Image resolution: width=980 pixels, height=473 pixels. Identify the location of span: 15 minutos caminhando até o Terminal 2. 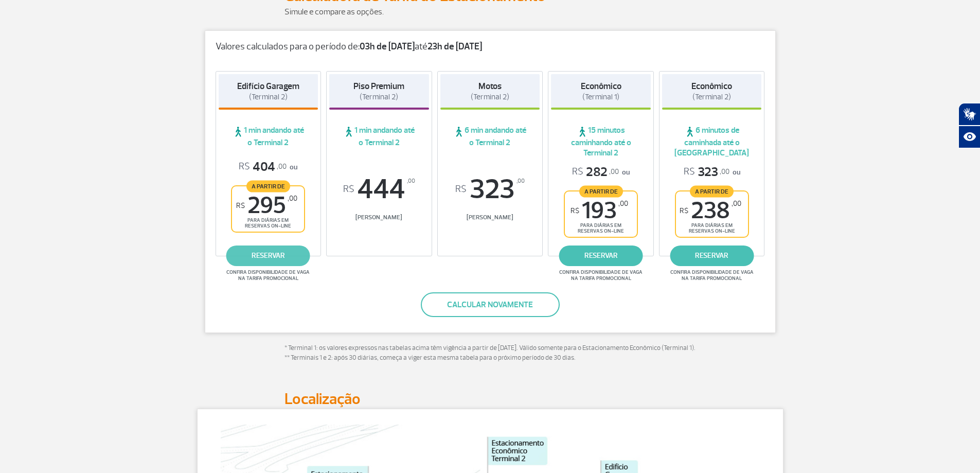
(601, 142).